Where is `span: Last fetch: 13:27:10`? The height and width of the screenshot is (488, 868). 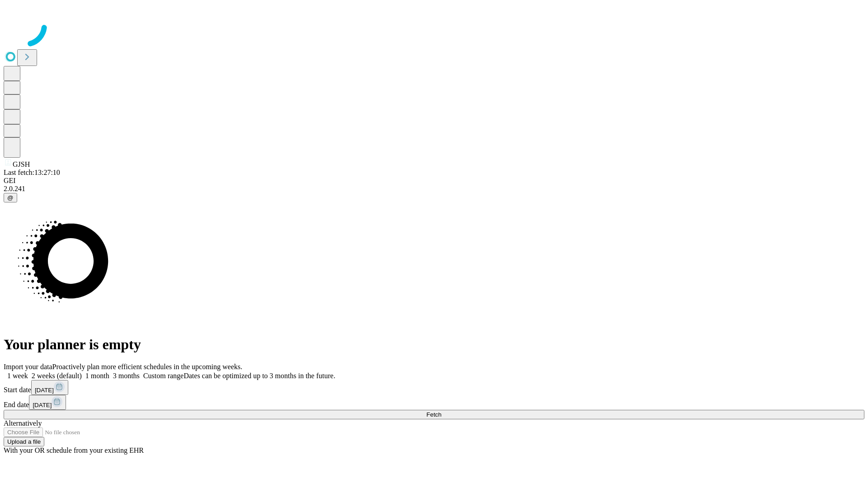 span: Last fetch: 13:27:10 is located at coordinates (32, 172).